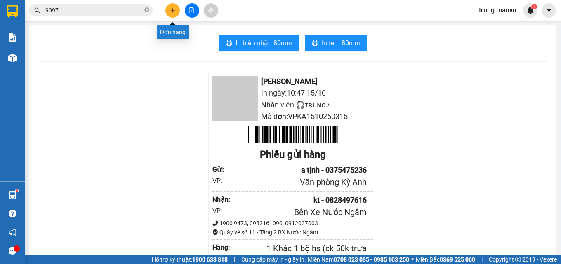  Describe the element at coordinates (210, 260) in the screenshot. I see `strong: 1900 633 818` at that location.